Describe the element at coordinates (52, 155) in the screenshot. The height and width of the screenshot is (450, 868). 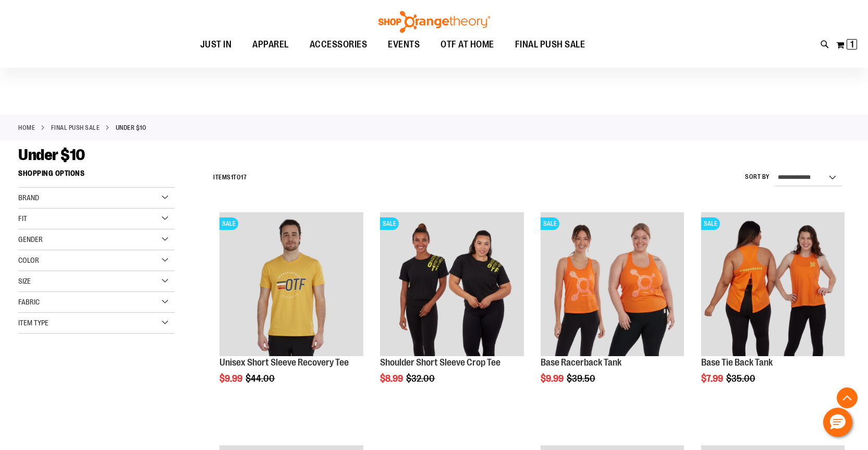
I see `span: Under $10` at that location.